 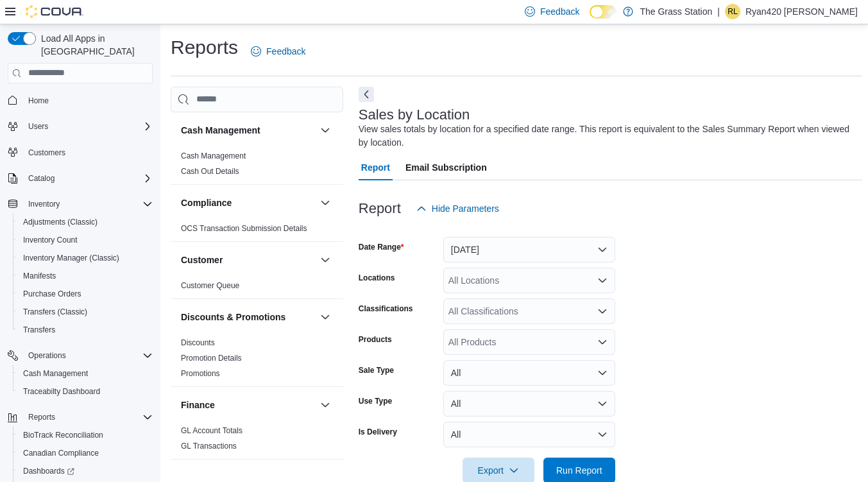 I want to click on a: Customers, so click(x=47, y=153).